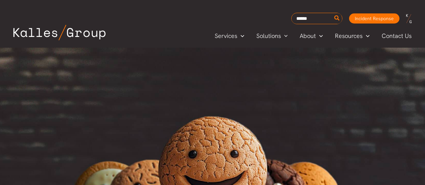 The height and width of the screenshot is (185, 425). Describe the element at coordinates (374, 18) in the screenshot. I see `a: Incident Response` at that location.